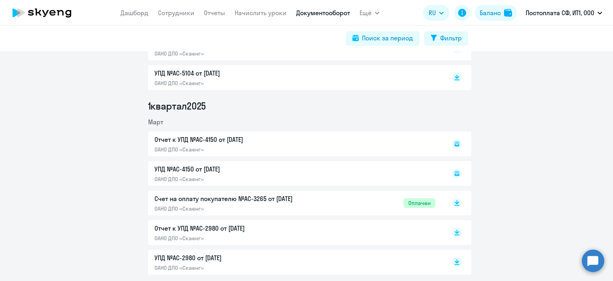 This screenshot has height=281, width=613. What do you see at coordinates (135, 13) in the screenshot?
I see `a: Дашборд` at bounding box center [135, 13].